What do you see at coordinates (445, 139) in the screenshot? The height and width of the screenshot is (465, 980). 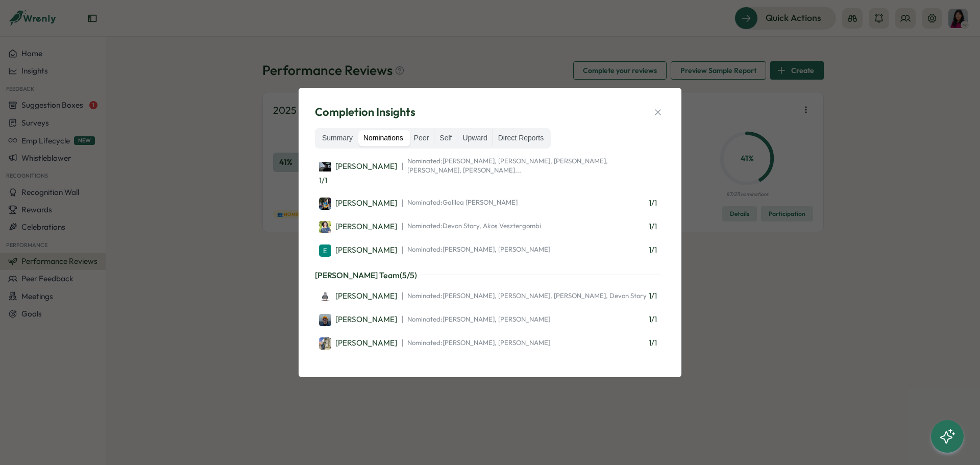 I see `label: Self` at bounding box center [445, 139].